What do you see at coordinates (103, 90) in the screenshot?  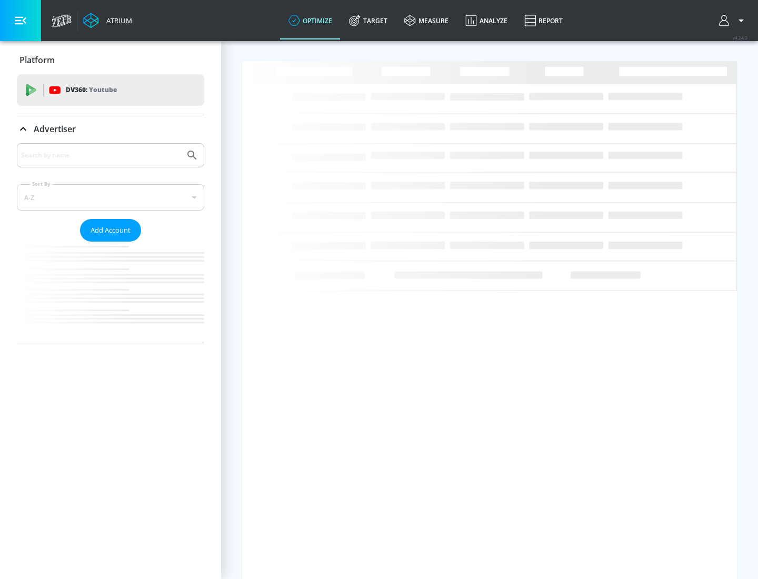 I see `p: Youtube` at bounding box center [103, 90].